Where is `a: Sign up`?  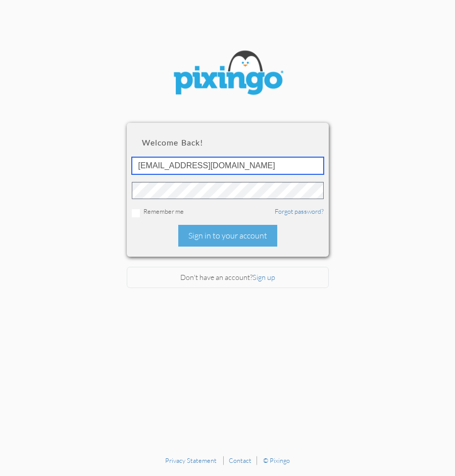
a: Sign up is located at coordinates (264, 277).